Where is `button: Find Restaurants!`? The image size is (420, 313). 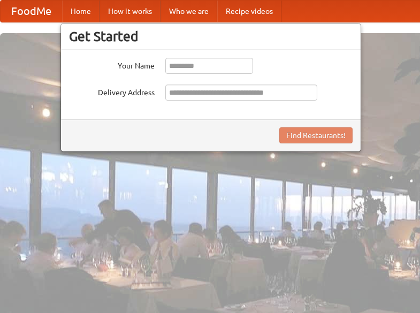
button: Find Restaurants! is located at coordinates (315, 135).